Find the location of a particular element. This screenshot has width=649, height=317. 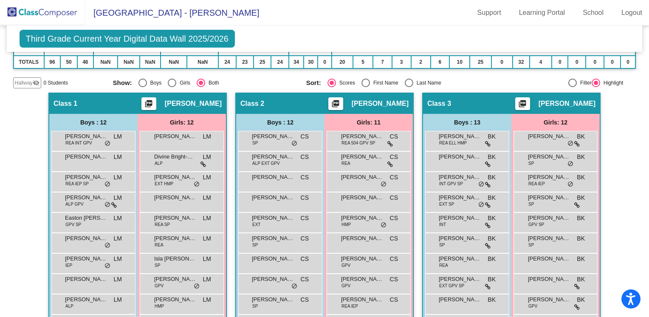

span: REA ELL HMP is located at coordinates (452, 143).